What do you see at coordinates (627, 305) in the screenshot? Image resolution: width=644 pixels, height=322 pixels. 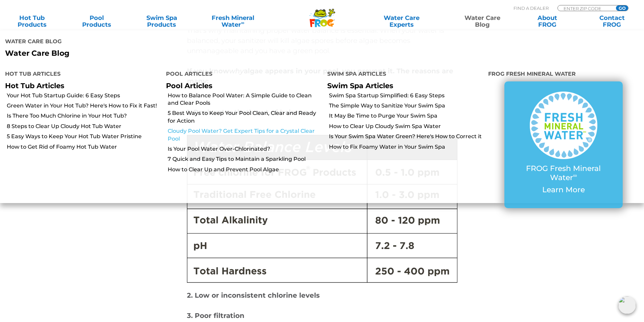 I see `img: openIcon` at bounding box center [627, 305].